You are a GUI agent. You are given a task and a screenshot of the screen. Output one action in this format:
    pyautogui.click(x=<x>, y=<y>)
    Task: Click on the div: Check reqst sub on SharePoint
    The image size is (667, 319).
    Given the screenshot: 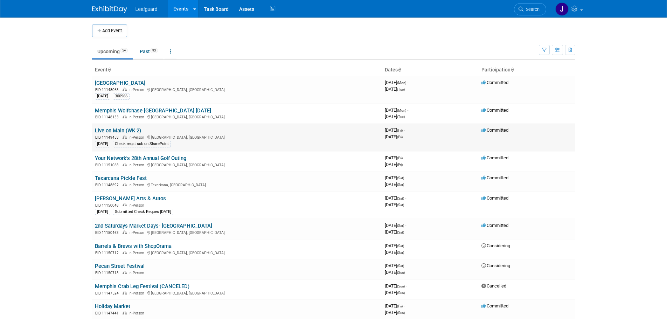 What is the action you would take?
    pyautogui.click(x=142, y=144)
    